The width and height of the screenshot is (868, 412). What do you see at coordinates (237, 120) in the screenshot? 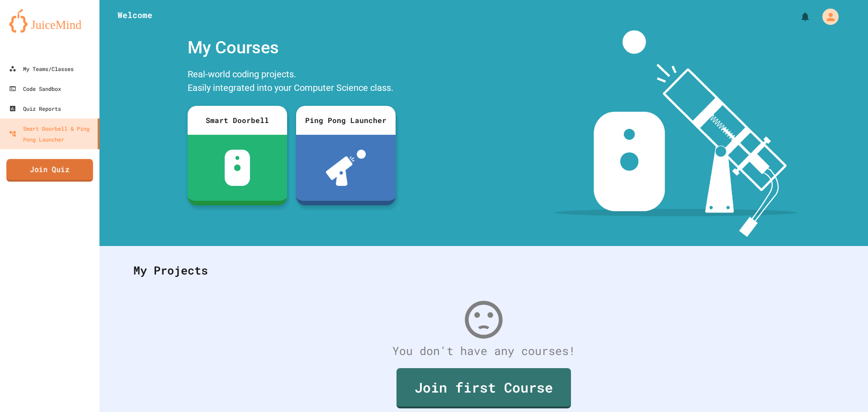
I see `div: Smart Doorbell` at bounding box center [237, 120].